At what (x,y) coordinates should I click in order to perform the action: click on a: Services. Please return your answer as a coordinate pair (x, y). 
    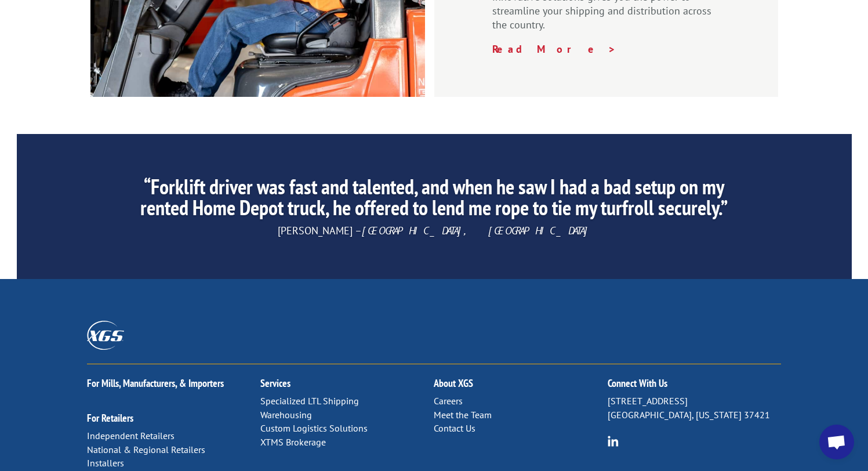
    Looking at the image, I should click on (275, 383).